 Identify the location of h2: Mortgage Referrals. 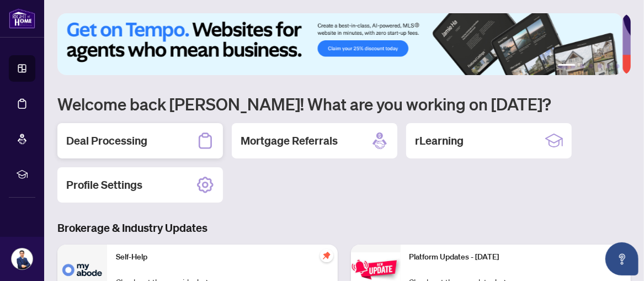
(289, 140).